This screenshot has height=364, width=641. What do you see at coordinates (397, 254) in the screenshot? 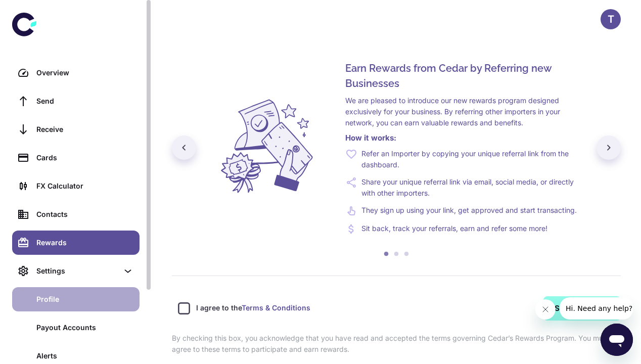
I see `button: 2` at bounding box center [397, 254].